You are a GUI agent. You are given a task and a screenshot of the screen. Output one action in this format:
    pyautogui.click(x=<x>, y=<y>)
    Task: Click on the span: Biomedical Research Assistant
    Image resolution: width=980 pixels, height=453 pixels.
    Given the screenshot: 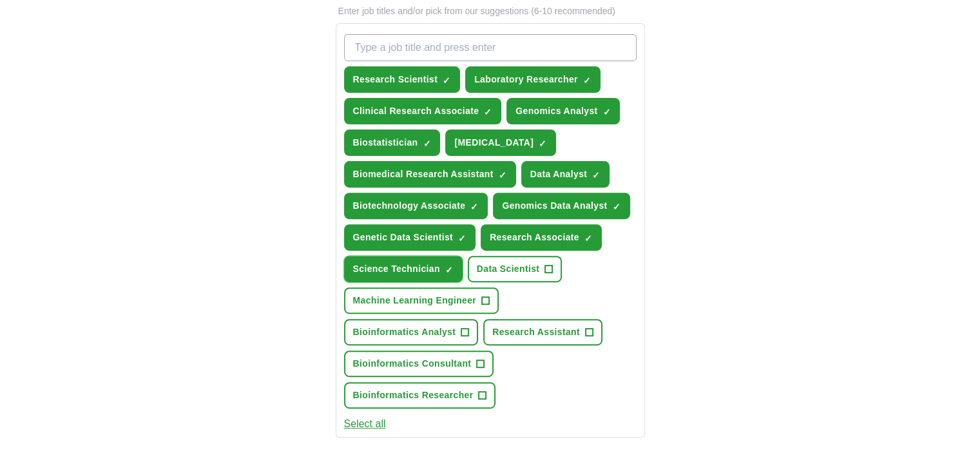 What is the action you would take?
    pyautogui.click(x=423, y=174)
    